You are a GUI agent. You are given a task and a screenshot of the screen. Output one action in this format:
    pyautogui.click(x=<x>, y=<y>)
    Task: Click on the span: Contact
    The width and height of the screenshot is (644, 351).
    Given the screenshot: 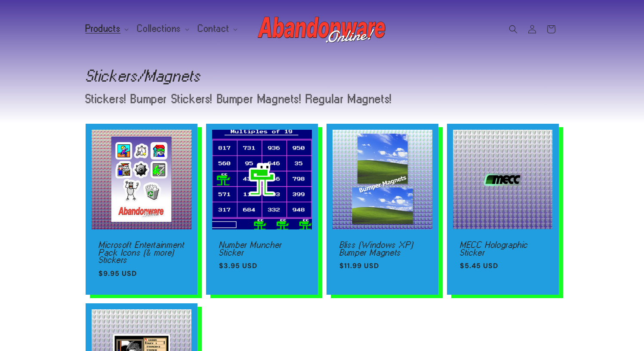 What is the action you would take?
    pyautogui.click(x=213, y=28)
    